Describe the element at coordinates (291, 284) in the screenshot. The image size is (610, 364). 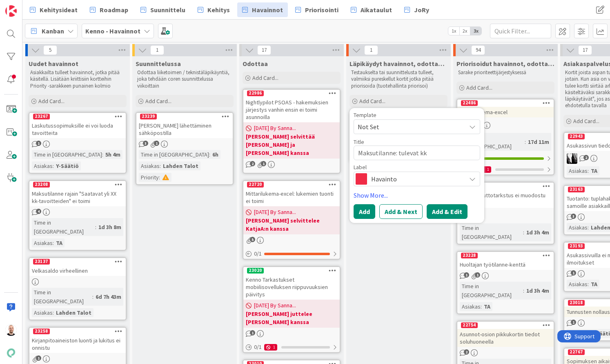
I see `div: 23020Kenno Tarkastukset mobiilisovelluksen riippuvuuksien päivitys` at that location.